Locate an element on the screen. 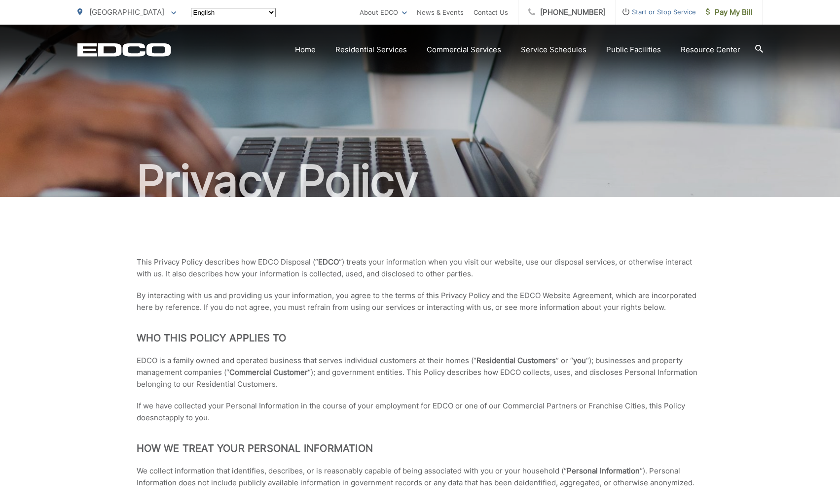 This screenshot has height=504, width=840. span: Pay My Bill is located at coordinates (729, 12).